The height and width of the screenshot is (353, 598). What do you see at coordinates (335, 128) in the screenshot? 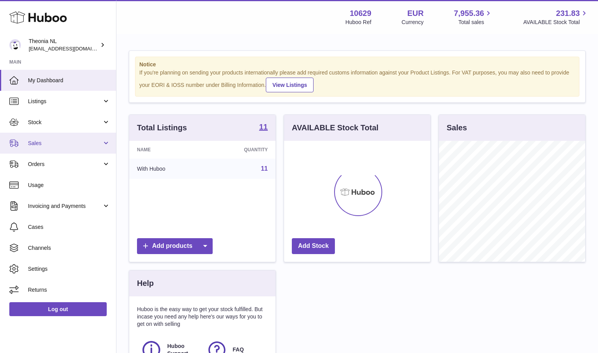
I see `h3: AVAILABLE Stock Total` at bounding box center [335, 128].